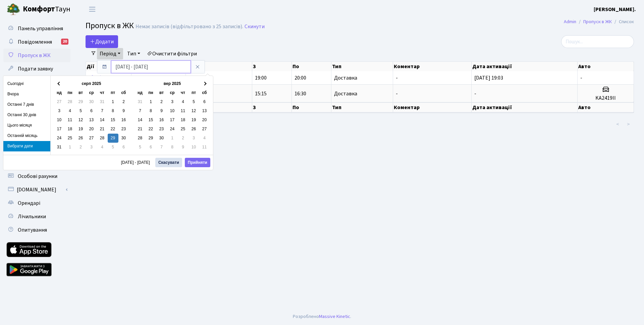 The width and height of the screenshot is (644, 325). I want to click on td: 15, so click(151, 120).